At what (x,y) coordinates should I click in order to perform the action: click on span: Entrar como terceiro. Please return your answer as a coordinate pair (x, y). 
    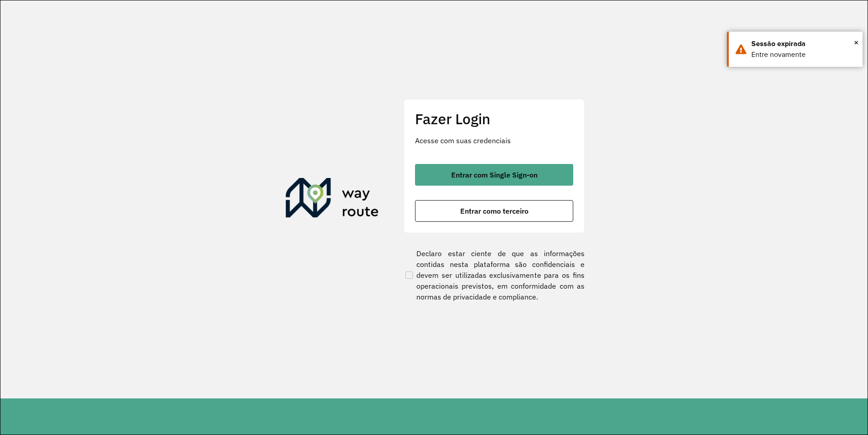
    Looking at the image, I should click on (494, 211).